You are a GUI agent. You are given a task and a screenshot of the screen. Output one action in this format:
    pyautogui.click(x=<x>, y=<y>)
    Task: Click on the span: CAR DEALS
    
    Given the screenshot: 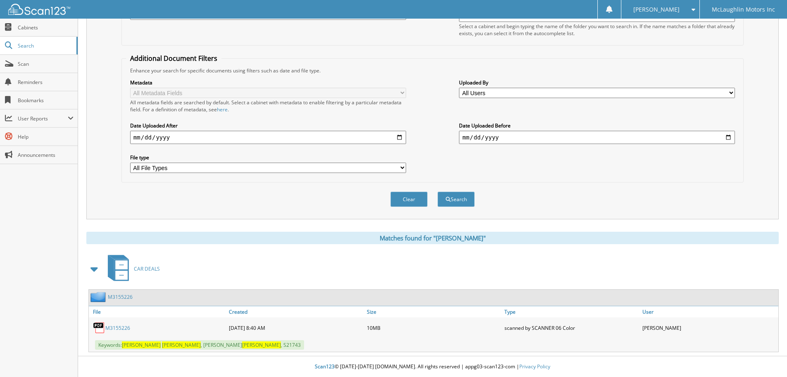 What is the action you would take?
    pyautogui.click(x=147, y=268)
    